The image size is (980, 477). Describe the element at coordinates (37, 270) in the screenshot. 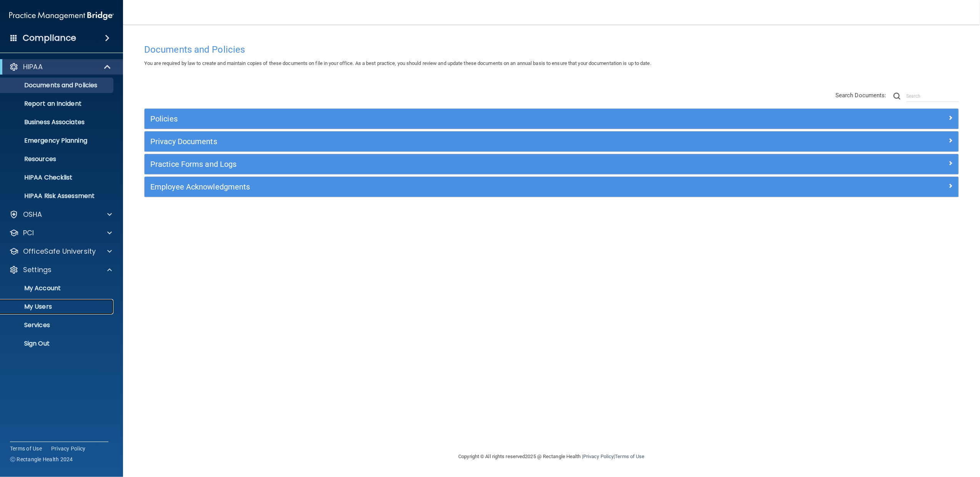

I see `p: Settings` at that location.